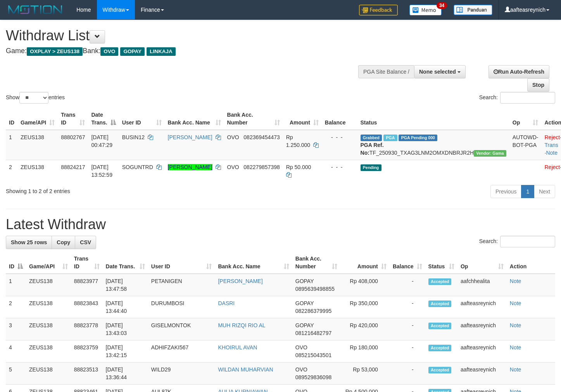  I want to click on img: Button%20Memo.svg, so click(426, 10).